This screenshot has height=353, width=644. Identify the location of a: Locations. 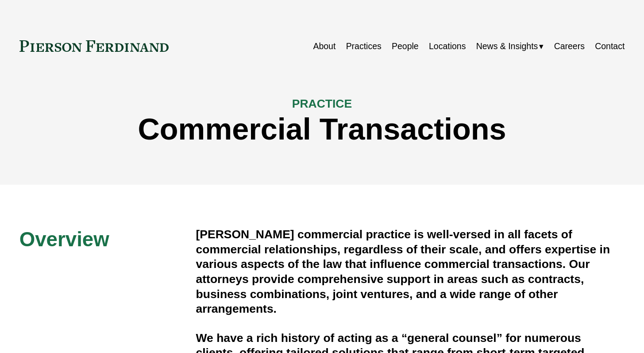
(447, 46).